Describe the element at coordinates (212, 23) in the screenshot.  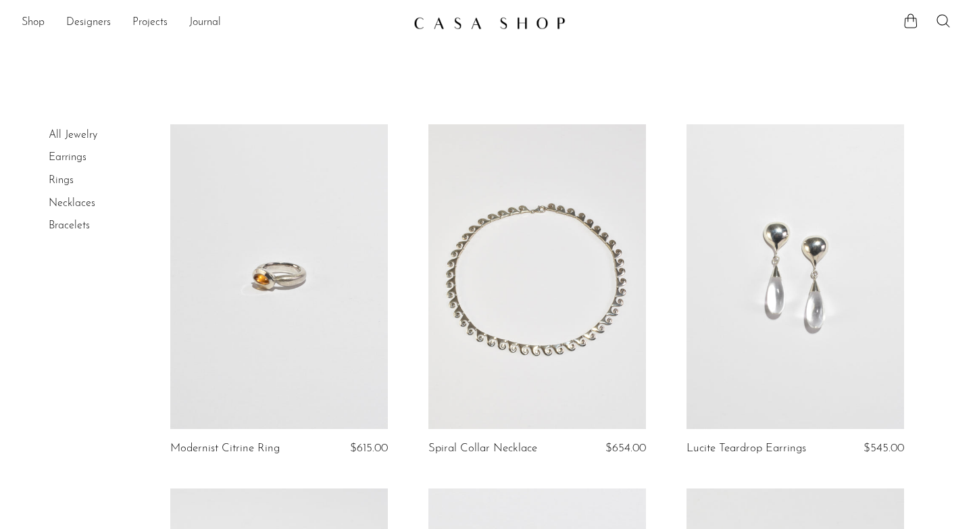
I see `nav: Desktop navigation` at that location.